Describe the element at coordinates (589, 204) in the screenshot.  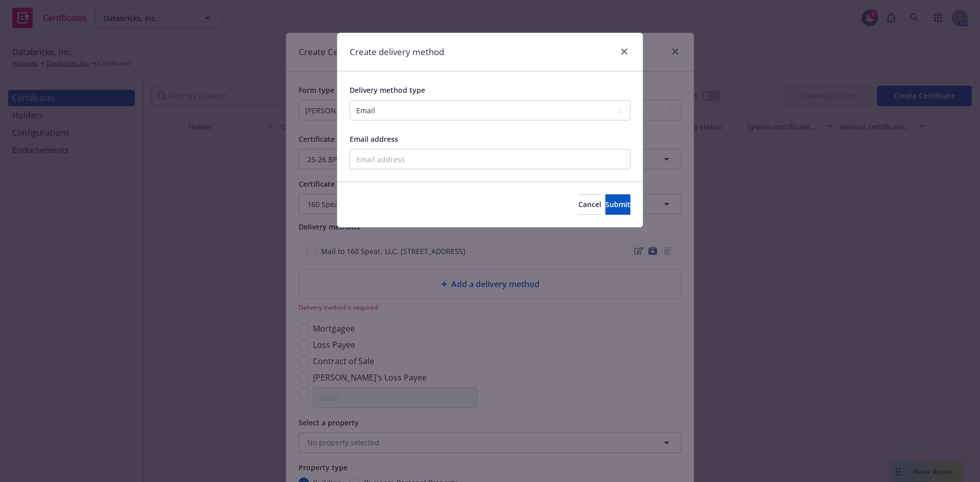
I see `span: Cancel` at that location.